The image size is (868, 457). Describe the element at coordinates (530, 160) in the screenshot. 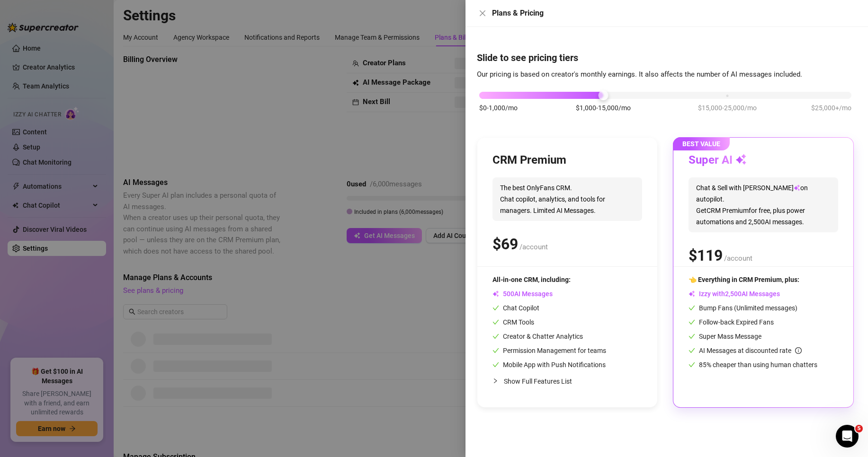

I see `h3: CRM Premium` at that location.